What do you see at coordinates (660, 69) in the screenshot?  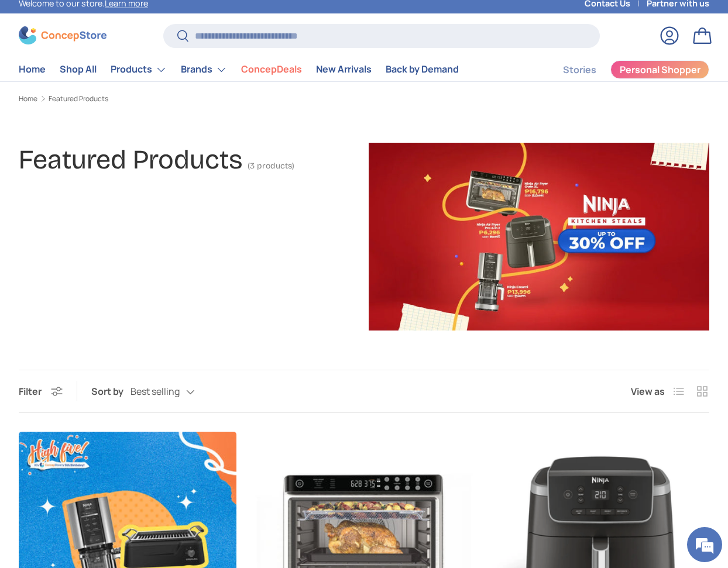 I see `span: Personal Shopper` at bounding box center [660, 69].